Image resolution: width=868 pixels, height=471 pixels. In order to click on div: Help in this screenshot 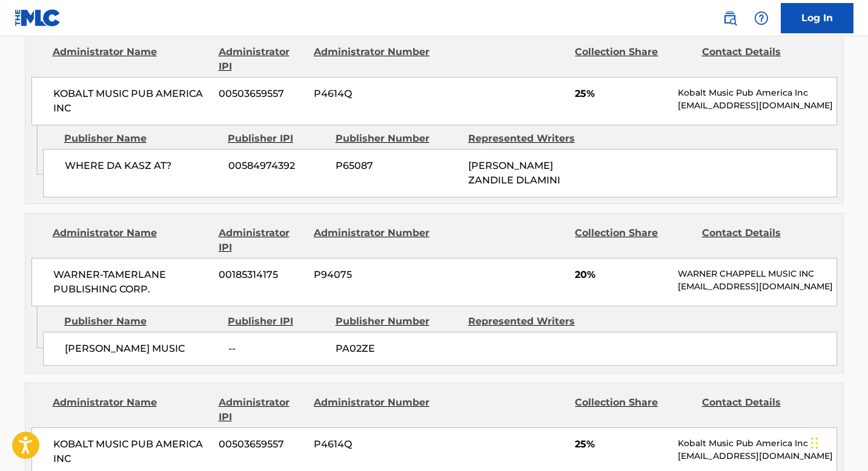, I will do `click(762, 18)`.